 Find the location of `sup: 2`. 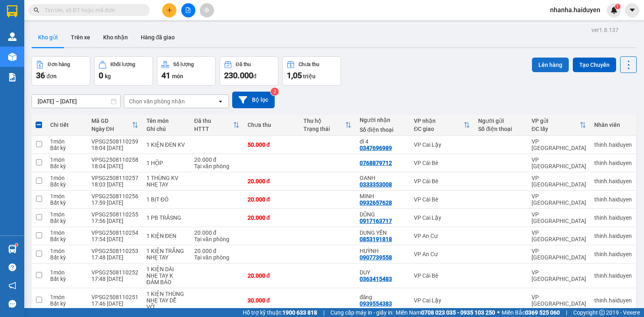

sup: 2 is located at coordinates (274, 91).